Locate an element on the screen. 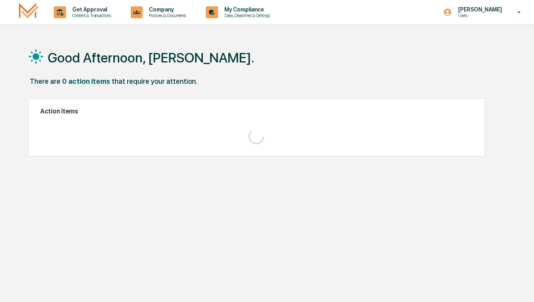 This screenshot has height=302, width=534. p: My Compliance is located at coordinates (246, 9).